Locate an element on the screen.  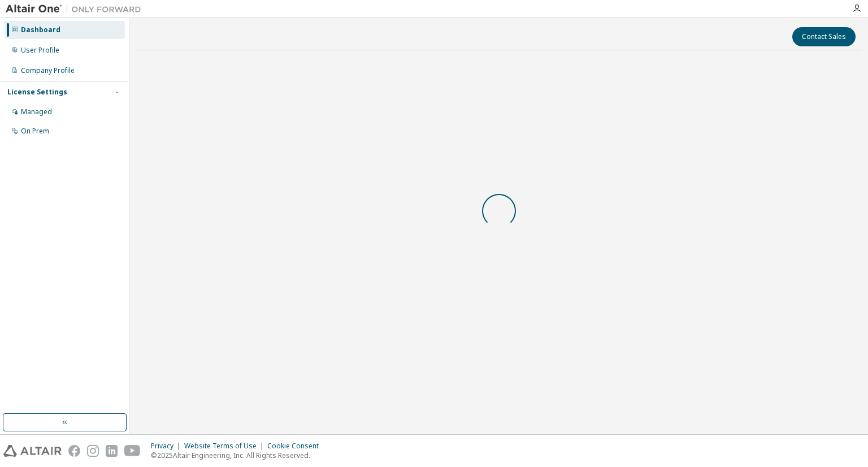
img: altair_logo.svg is located at coordinates (32, 450).